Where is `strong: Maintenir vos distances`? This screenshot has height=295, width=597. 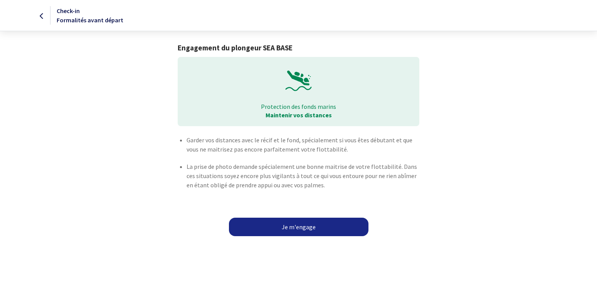
strong: Maintenir vos distances is located at coordinates (299, 115).